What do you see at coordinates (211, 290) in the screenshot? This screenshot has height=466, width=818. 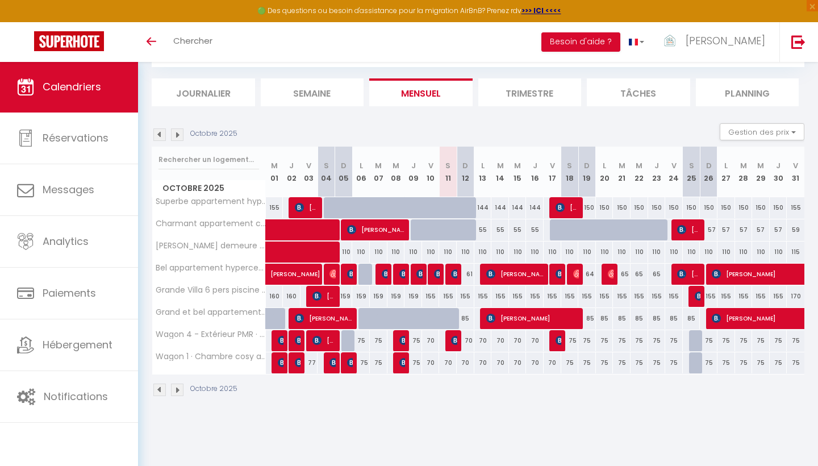 I see `span: Grande Villa 6 pers piscine et cadre verdoyant` at bounding box center [211, 290].